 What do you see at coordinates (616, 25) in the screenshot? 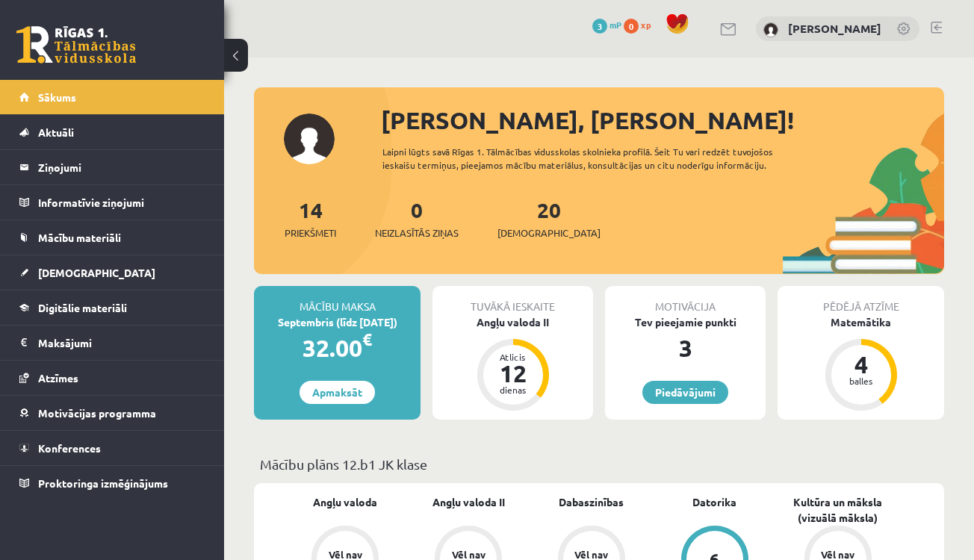
I see `span: mP` at bounding box center [616, 25].